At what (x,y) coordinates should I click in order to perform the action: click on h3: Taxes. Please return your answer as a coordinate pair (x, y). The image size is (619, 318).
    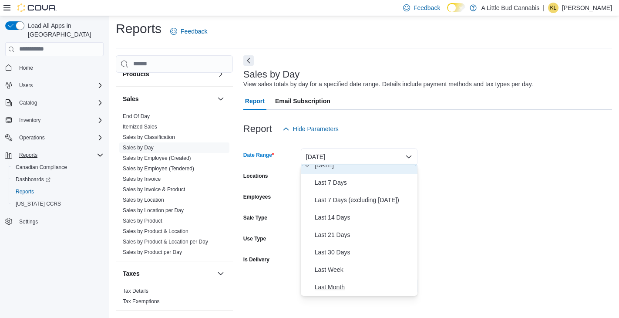
    Looking at the image, I should click on (131, 273).